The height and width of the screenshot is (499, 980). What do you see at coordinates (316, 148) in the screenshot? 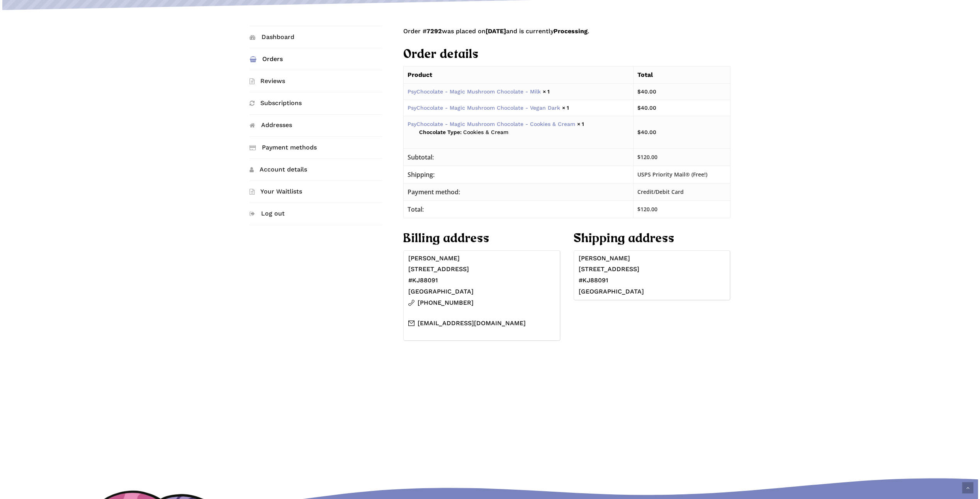
I see `a: Payment methods` at bounding box center [316, 148].